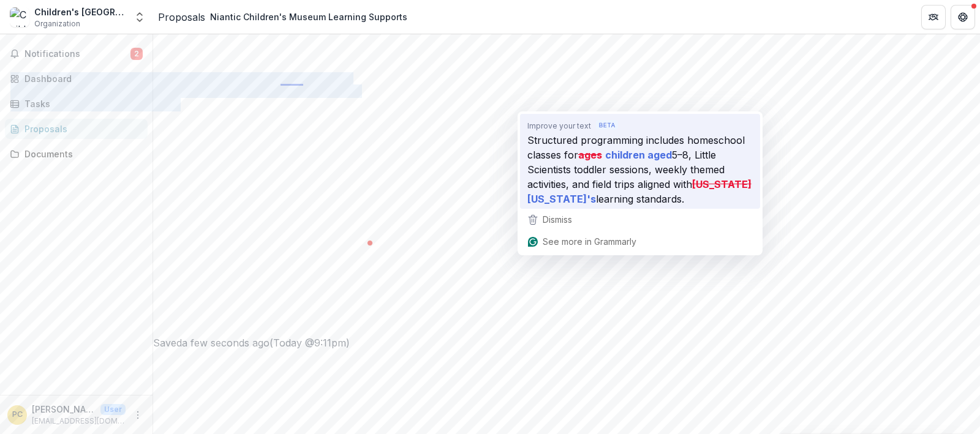 Image resolution: width=980 pixels, height=434 pixels. Describe the element at coordinates (76, 54) in the screenshot. I see `button: Notifications2` at that location.